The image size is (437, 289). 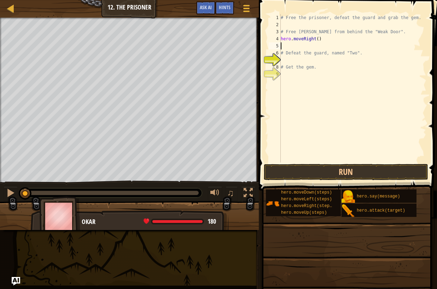 What do you see at coordinates (306, 199) in the screenshot?
I see `span: hero.moveLeft(steps)` at bounding box center [306, 199].